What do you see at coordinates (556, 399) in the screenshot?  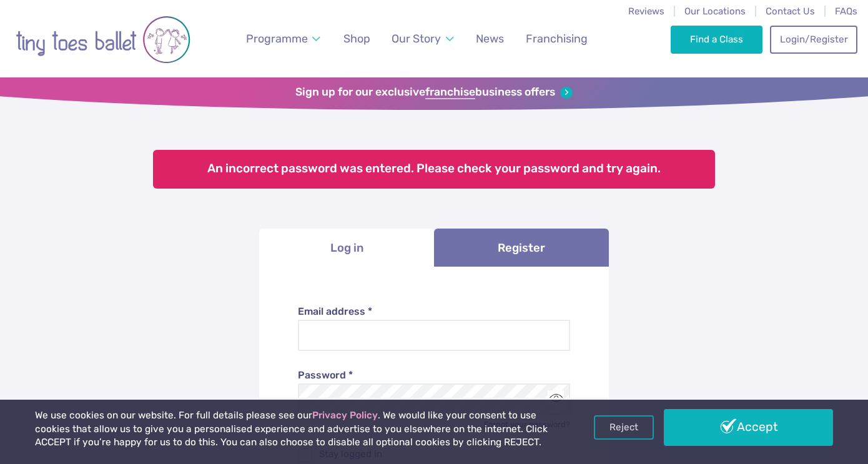 I see `button: Toggle password visibility` at bounding box center [556, 399].